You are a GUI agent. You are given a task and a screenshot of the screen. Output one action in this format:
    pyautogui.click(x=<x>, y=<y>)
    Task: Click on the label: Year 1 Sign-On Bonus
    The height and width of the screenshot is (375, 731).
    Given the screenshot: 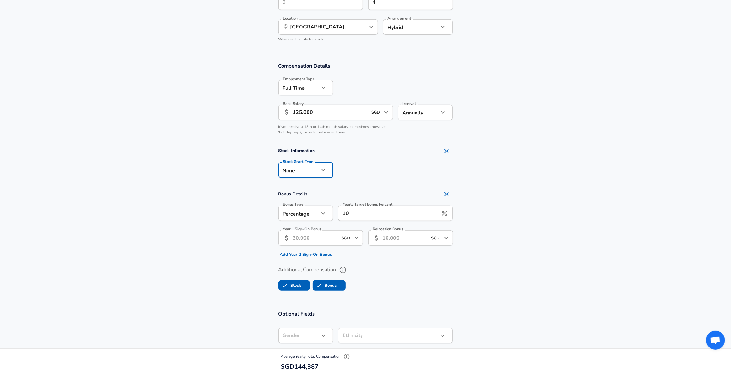 What is the action you would take?
    pyautogui.click(x=302, y=229)
    